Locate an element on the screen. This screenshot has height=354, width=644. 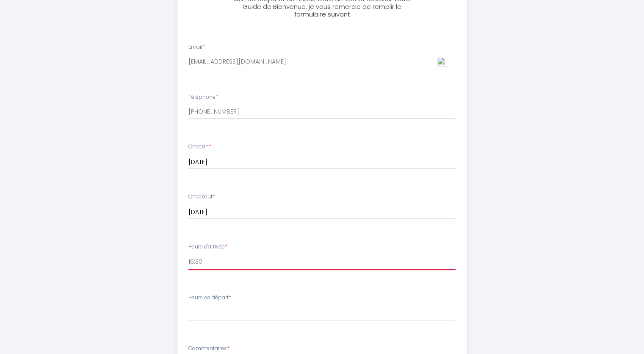
img: npw-badge-icon-locked.svg is located at coordinates (443, 62).